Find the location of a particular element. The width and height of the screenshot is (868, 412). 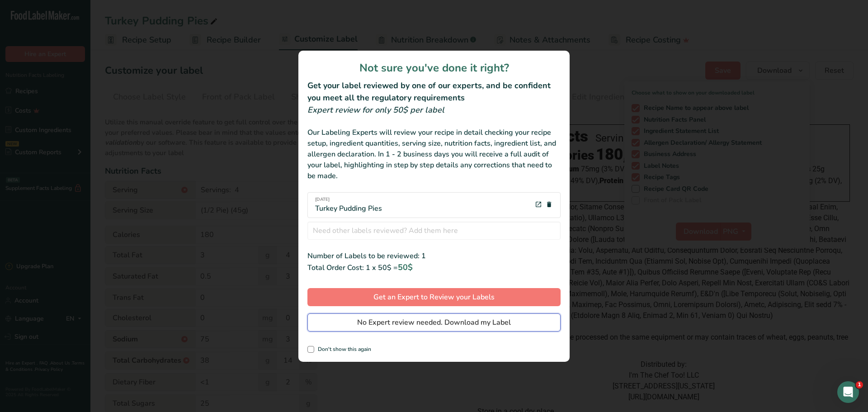

div: Our Labeling Experts will review your recipe in detail checking your recipe setup, ingredient qua... is located at coordinates (434, 154).